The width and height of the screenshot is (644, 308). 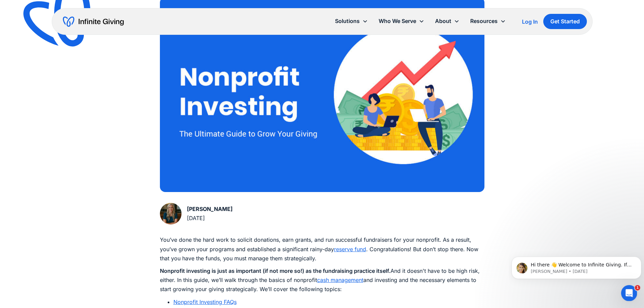 I want to click on a: reserve fund, so click(x=350, y=249).